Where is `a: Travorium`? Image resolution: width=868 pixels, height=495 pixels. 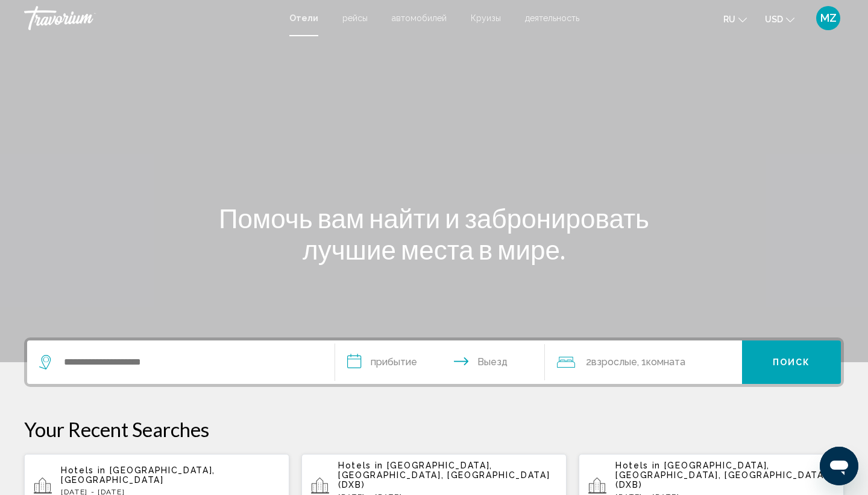
a: Travorium is located at coordinates (150, 18).